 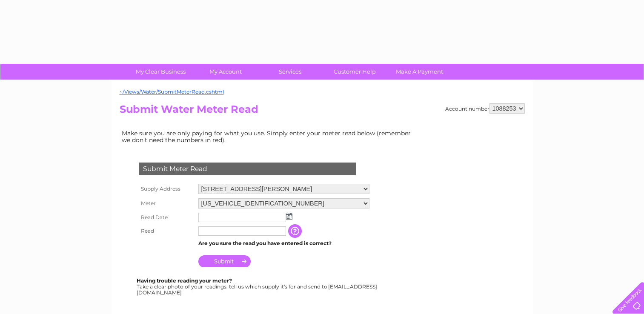 What do you see at coordinates (171, 91) in the screenshot?
I see `a: ~/Views/Water/SubmitMeterRead.cshtml` at bounding box center [171, 91].